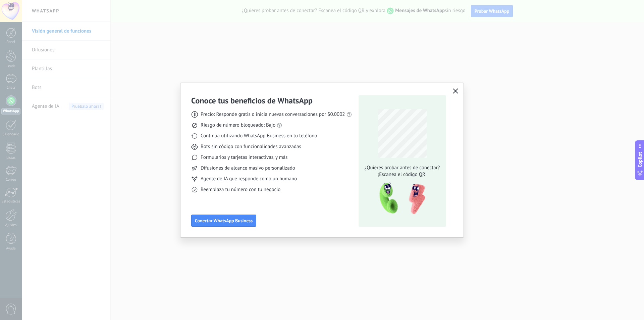 The height and width of the screenshot is (320, 644). Describe the element at coordinates (248, 168) in the screenshot. I see `span: Difusiones de alcance masivo personalizado` at that location.